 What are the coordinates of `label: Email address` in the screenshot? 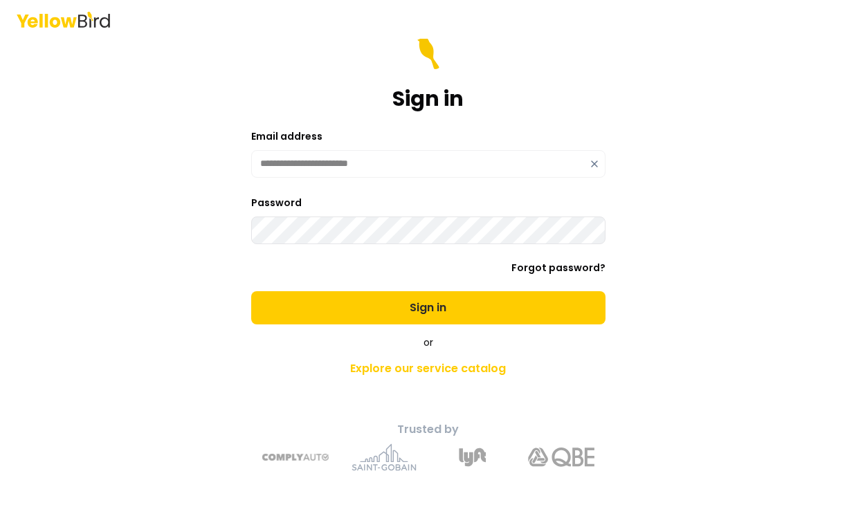 It's located at (286, 136).